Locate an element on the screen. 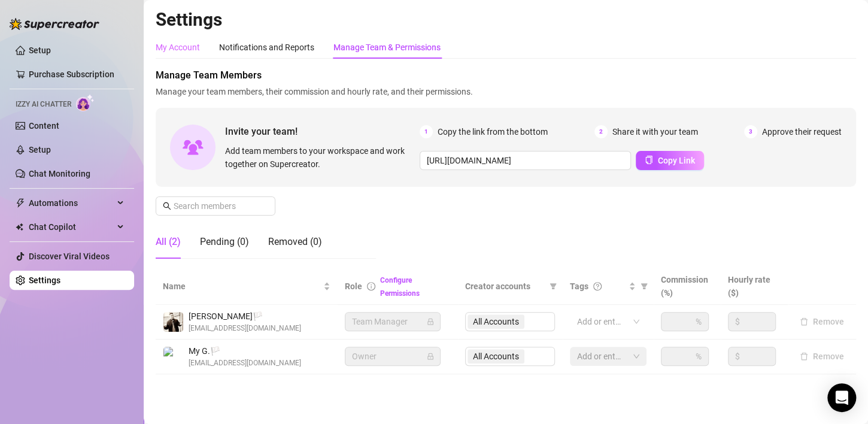  img: My Good Latin is located at coordinates (173, 356).